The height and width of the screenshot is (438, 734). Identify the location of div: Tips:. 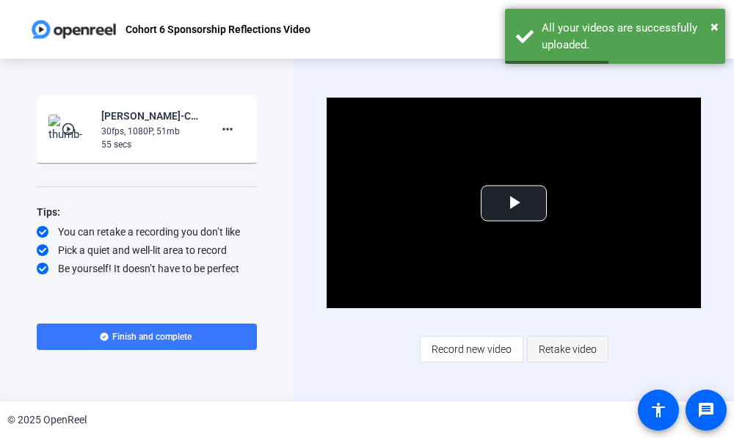
(147, 212).